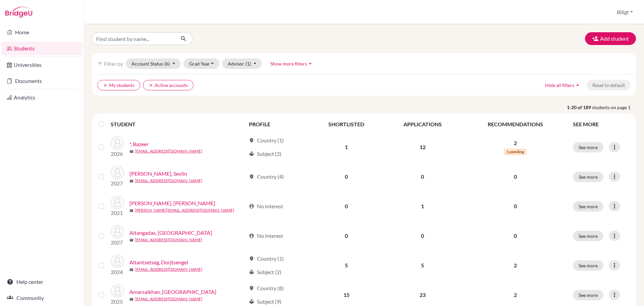  What do you see at coordinates (563, 85) in the screenshot?
I see `button: Hide all filtersarrow_drop_up` at bounding box center [563, 85].